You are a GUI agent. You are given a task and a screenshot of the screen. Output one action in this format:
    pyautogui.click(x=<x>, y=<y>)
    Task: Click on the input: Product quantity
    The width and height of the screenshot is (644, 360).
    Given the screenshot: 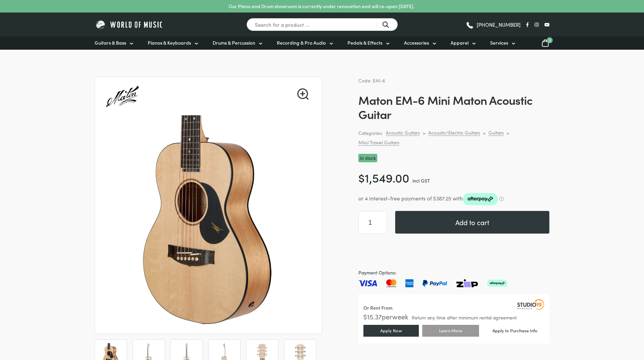 What is the action you would take?
    pyautogui.click(x=372, y=222)
    